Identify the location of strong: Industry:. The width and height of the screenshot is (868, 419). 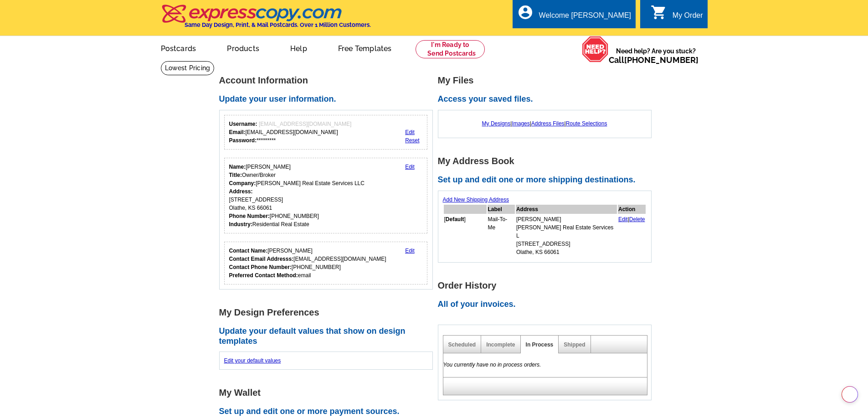
(240, 224).